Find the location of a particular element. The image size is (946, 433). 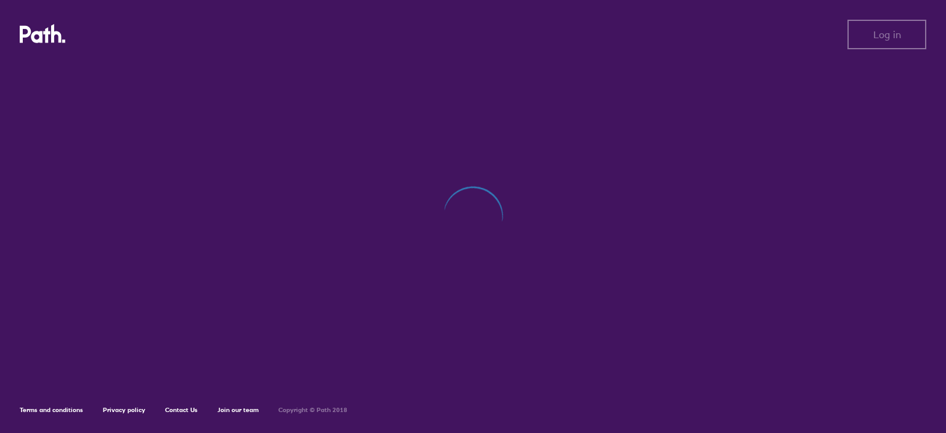

a: Contact Us is located at coordinates (181, 410).